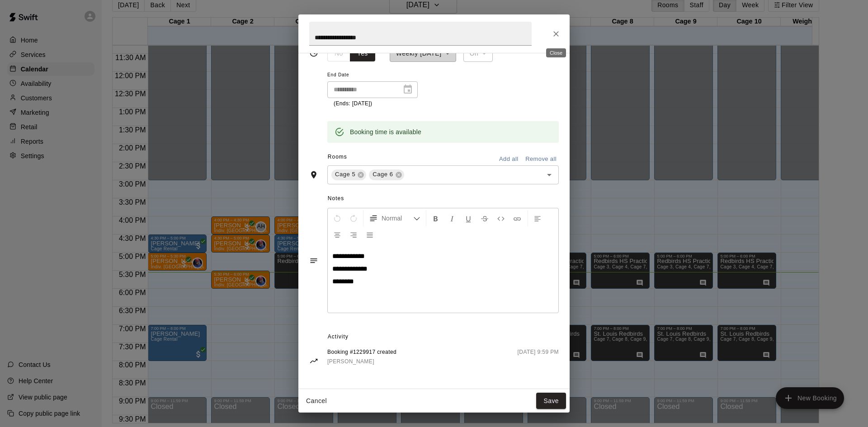 The height and width of the screenshot is (427, 868). Describe the element at coordinates (337, 235) in the screenshot. I see `button: Center Align` at that location.